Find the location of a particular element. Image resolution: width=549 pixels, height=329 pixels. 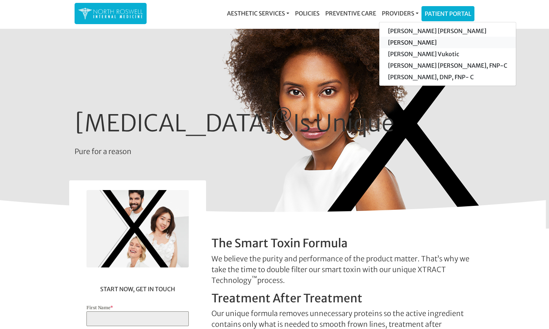

h2: Treatment After Treatment is located at coordinates (343, 299).